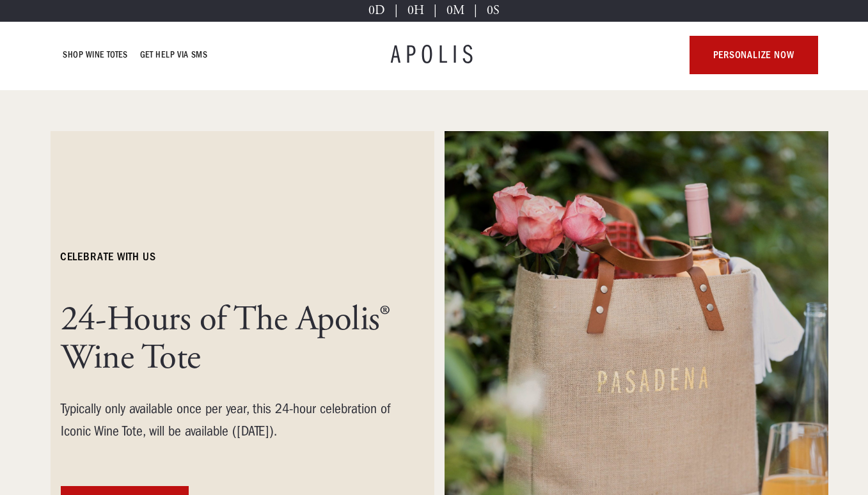 This screenshot has width=868, height=495. Describe the element at coordinates (227, 420) in the screenshot. I see `div: Typically only available once per year, this 24-hour celebration of Iconic Wine Tote, will be ava...` at that location.